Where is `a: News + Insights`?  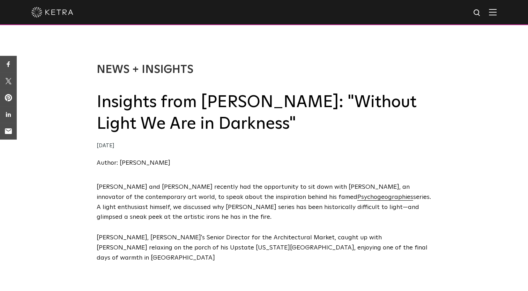 a: News + Insights is located at coordinates (145, 70).